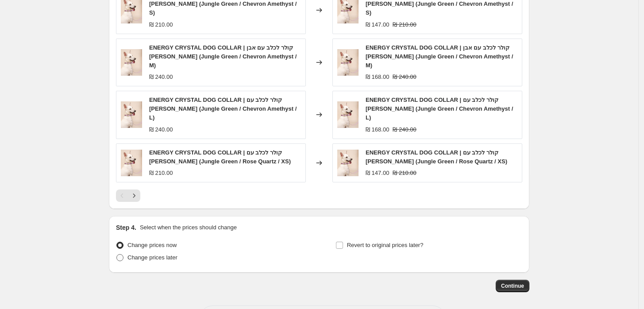 The image size is (644, 309). What do you see at coordinates (385, 245) in the screenshot?
I see `span: Revert to original prices later?` at bounding box center [385, 245].